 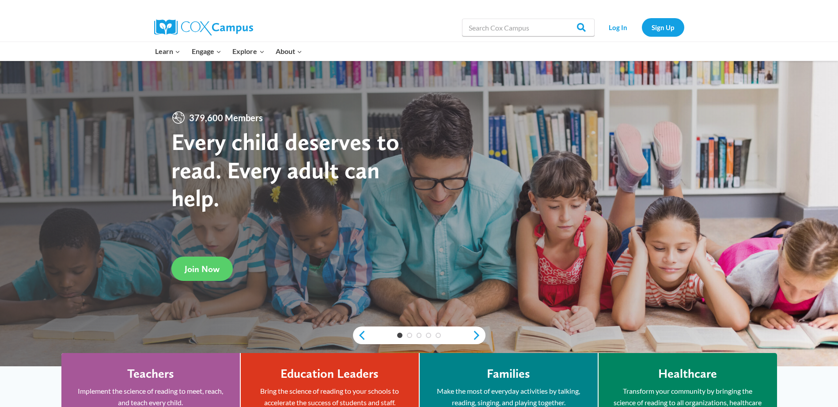 What do you see at coordinates (410, 335) in the screenshot?
I see `a: 2` at bounding box center [410, 335].